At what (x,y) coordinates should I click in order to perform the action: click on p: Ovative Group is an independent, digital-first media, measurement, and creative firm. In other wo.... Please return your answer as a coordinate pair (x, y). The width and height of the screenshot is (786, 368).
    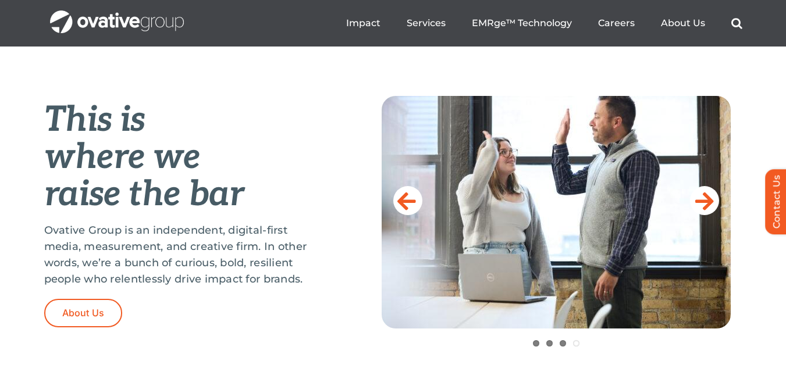
    Looking at the image, I should click on (184, 255).